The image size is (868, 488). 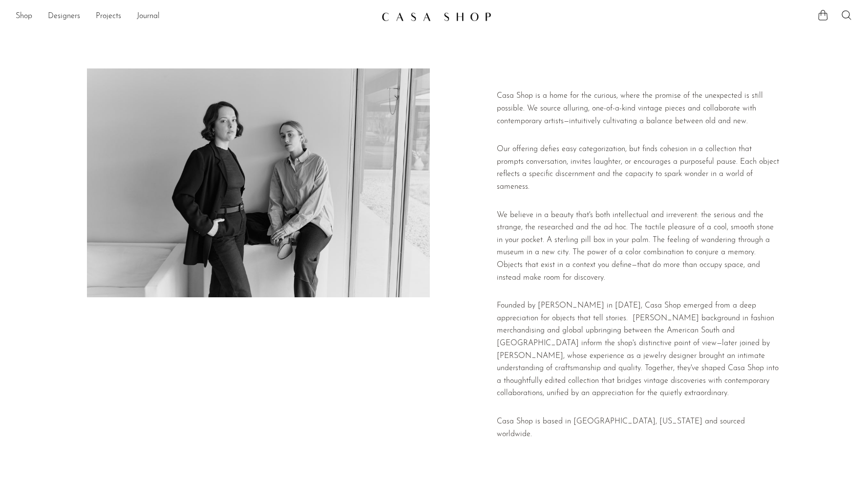 What do you see at coordinates (194, 16) in the screenshot?
I see `ul: NEW HEADER MENU` at bounding box center [194, 16].